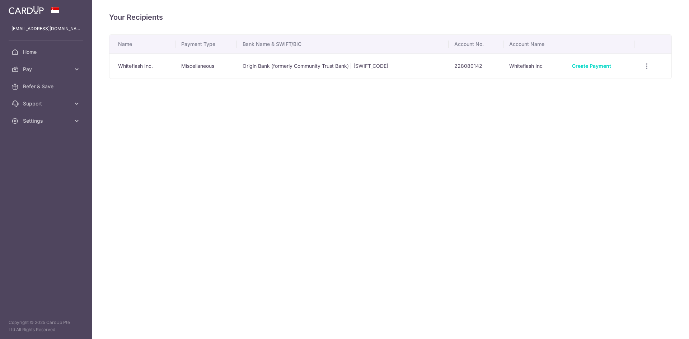  Describe the element at coordinates (47, 121) in the screenshot. I see `span: Settings` at that location.